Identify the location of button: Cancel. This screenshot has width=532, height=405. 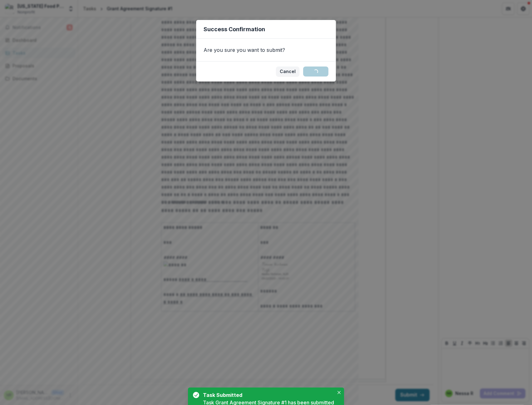
(288, 72).